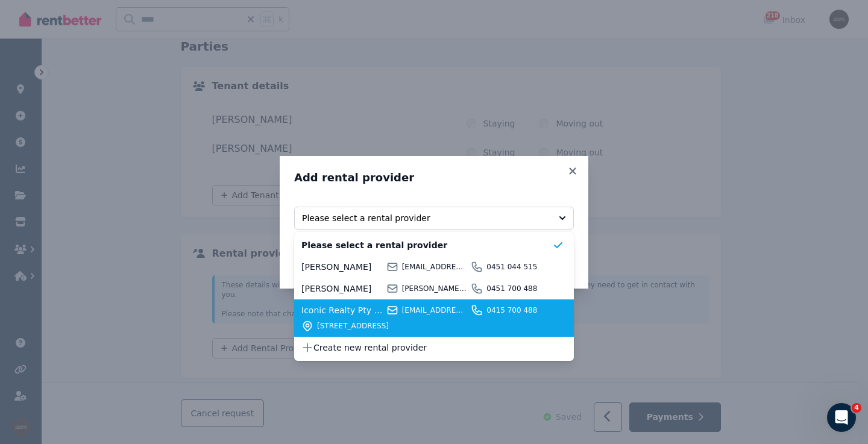  What do you see at coordinates (433, 348) in the screenshot?
I see `span: Create new rental provider` at bounding box center [433, 348].